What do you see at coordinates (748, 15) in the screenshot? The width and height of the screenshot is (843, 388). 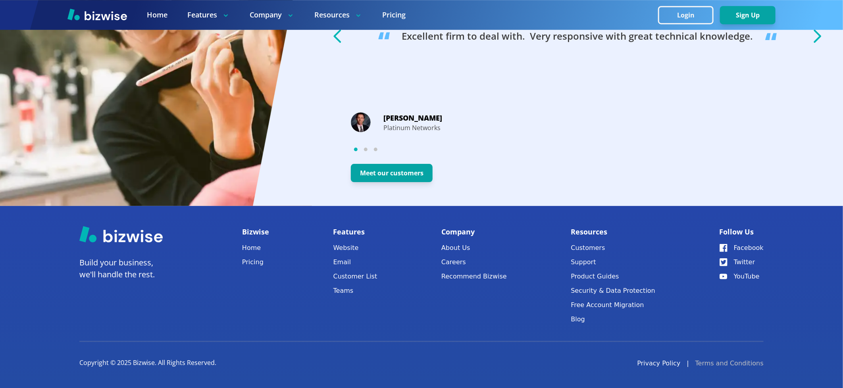 I see `a: Sign Up` at bounding box center [748, 15].